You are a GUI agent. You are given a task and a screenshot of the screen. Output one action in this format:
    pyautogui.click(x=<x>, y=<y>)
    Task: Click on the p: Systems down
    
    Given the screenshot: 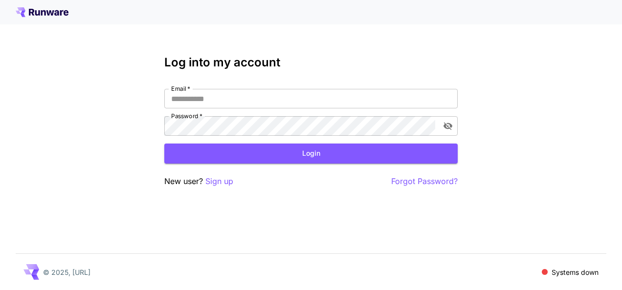 What is the action you would take?
    pyautogui.click(x=575, y=272)
    